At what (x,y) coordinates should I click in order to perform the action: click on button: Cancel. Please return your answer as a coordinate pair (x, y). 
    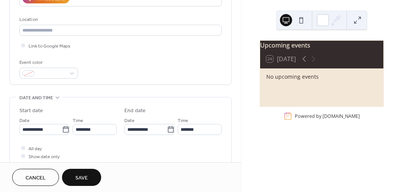
    Looking at the image, I should click on (35, 177).